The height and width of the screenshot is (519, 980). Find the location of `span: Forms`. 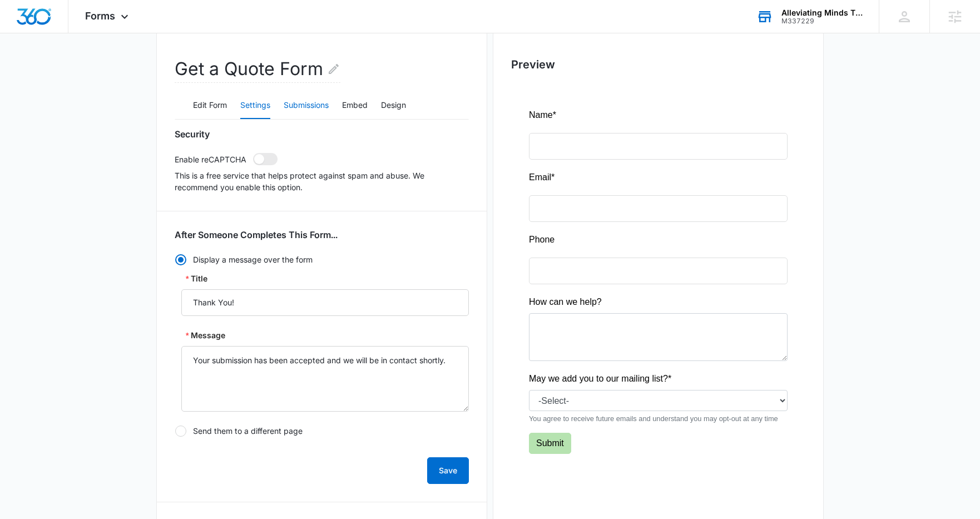

span: Forms is located at coordinates (100, 16).